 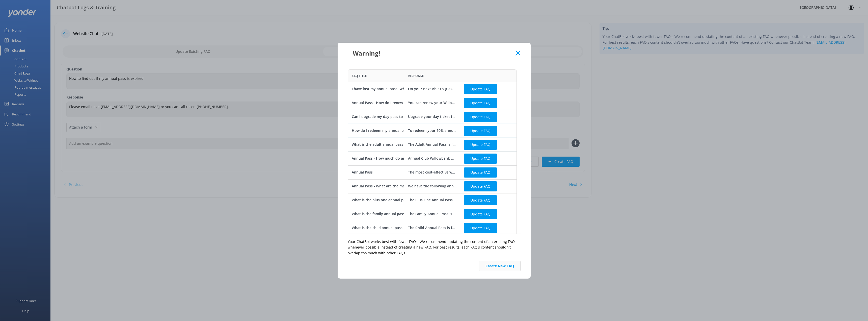 What do you see at coordinates (377, 228) in the screenshot?
I see `div: What is the child annual pass` at bounding box center [377, 228].